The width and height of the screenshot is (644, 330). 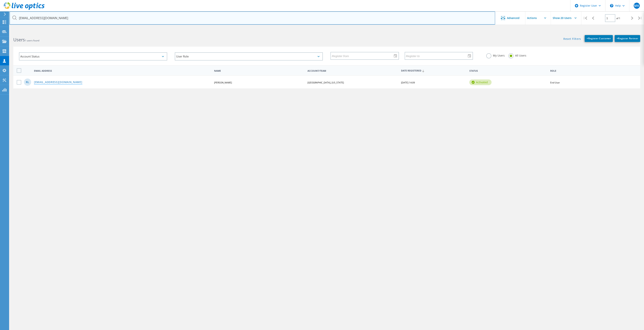 What do you see at coordinates (24, 9) in the screenshot?
I see `a: Live Optics Dashboard` at bounding box center [24, 9].